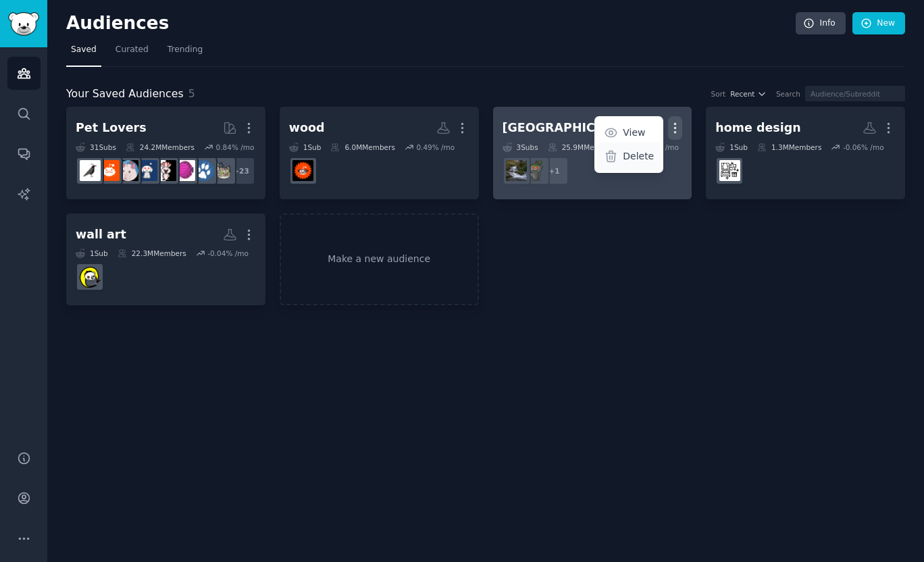 The height and width of the screenshot is (562, 924). Describe the element at coordinates (863, 148) in the screenshot. I see `div: -0.06 % /mo` at that location.